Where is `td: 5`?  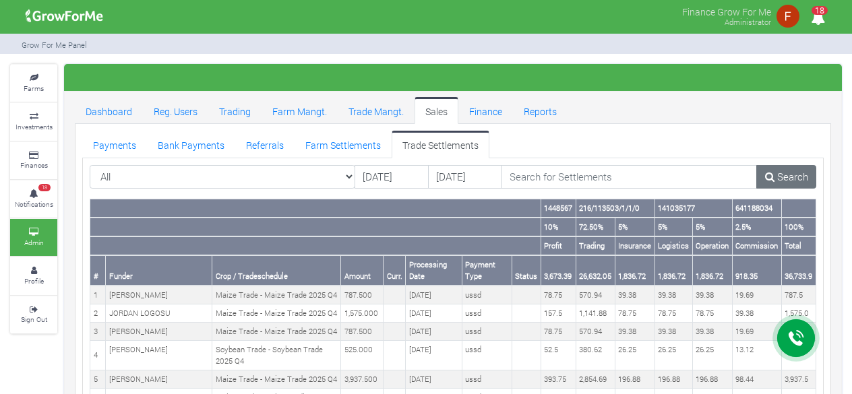 td: 5 is located at coordinates (98, 379).